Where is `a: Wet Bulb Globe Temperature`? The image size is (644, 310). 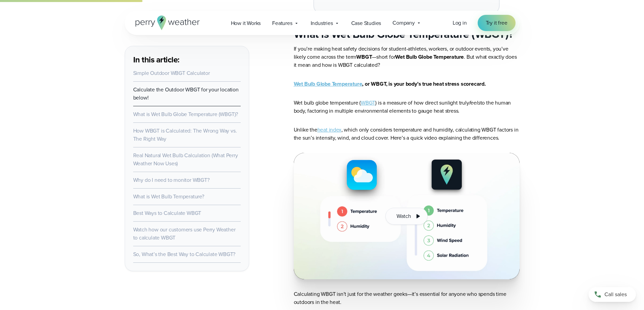 a: Wet Bulb Globe Temperature is located at coordinates (328, 84).